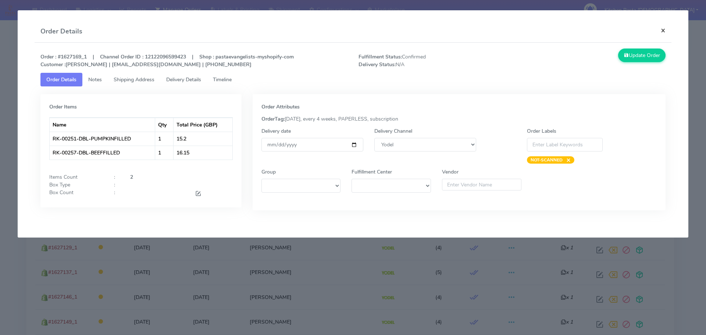 This screenshot has width=706, height=335. Describe the element at coordinates (353, 79) in the screenshot. I see `ul: Tabs` at that location.